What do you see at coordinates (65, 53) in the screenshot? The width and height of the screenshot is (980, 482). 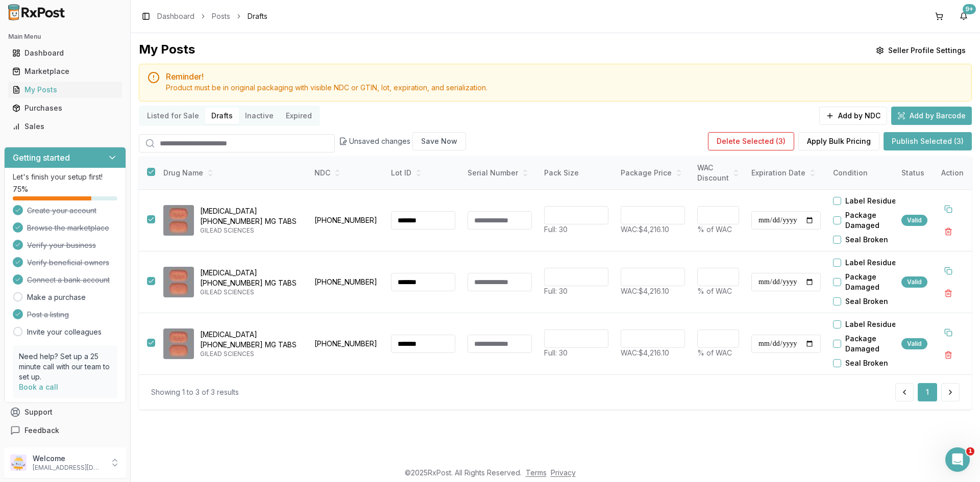 I see `div: Dashboard` at bounding box center [65, 53].